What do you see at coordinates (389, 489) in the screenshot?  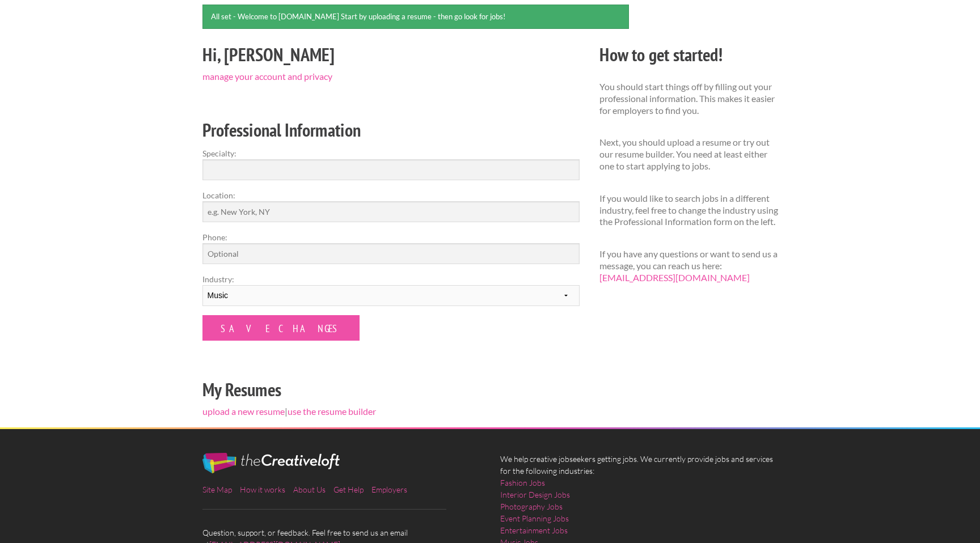 I see `a: Employers` at bounding box center [389, 489].